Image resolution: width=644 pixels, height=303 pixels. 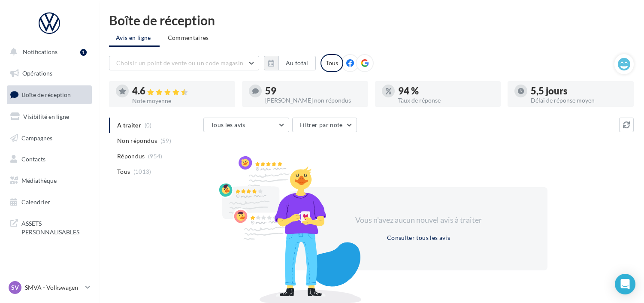 I want to click on span: Opérations, so click(x=37, y=73).